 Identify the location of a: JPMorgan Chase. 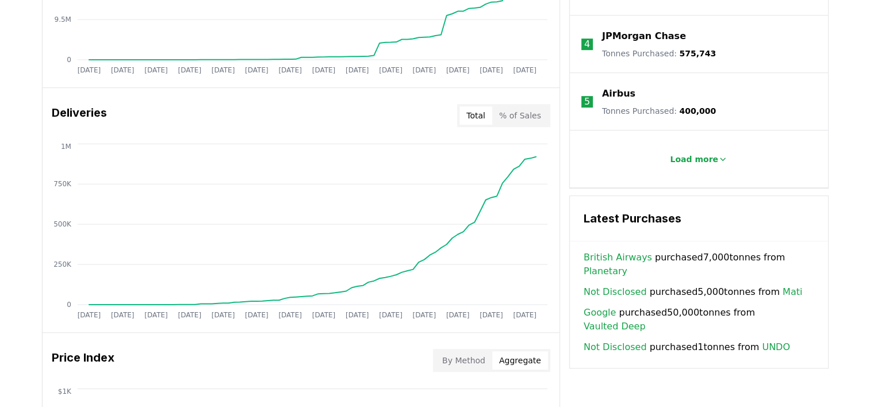
(644, 36).